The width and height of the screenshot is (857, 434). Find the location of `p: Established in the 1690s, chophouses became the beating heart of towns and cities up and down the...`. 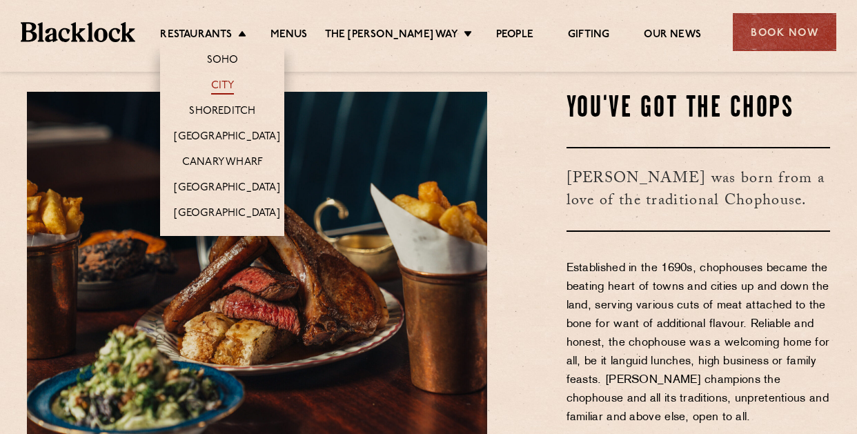

p: Established in the 1690s, chophouses became the beating heart of towns and cities up and down the... is located at coordinates (698, 343).